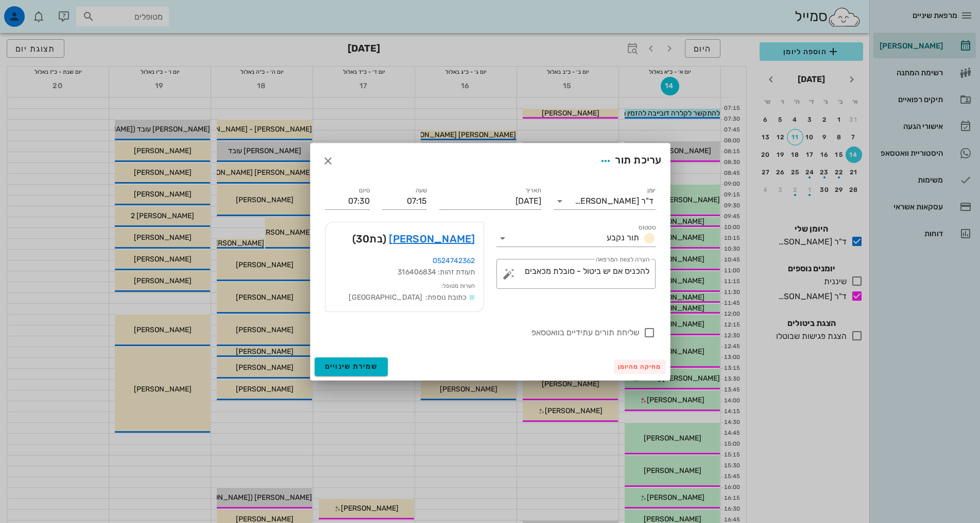 The height and width of the screenshot is (523, 980). What do you see at coordinates (457, 286) in the screenshot?
I see `small: הערות מטופל:` at bounding box center [457, 286].